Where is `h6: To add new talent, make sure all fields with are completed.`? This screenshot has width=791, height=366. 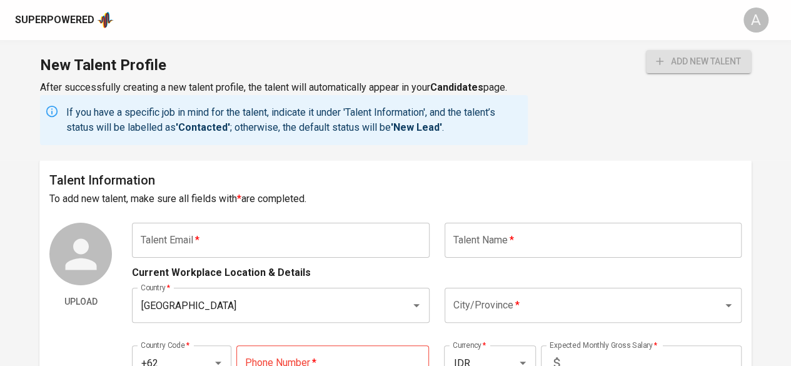 h6: To add new talent, make sure all fields with are completed. is located at coordinates (395, 199).